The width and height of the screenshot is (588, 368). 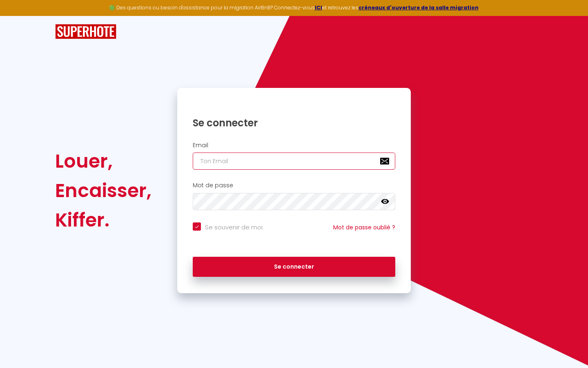 I want to click on button: Ouvrir le widget de chat LiveChat, so click(x=19, y=15).